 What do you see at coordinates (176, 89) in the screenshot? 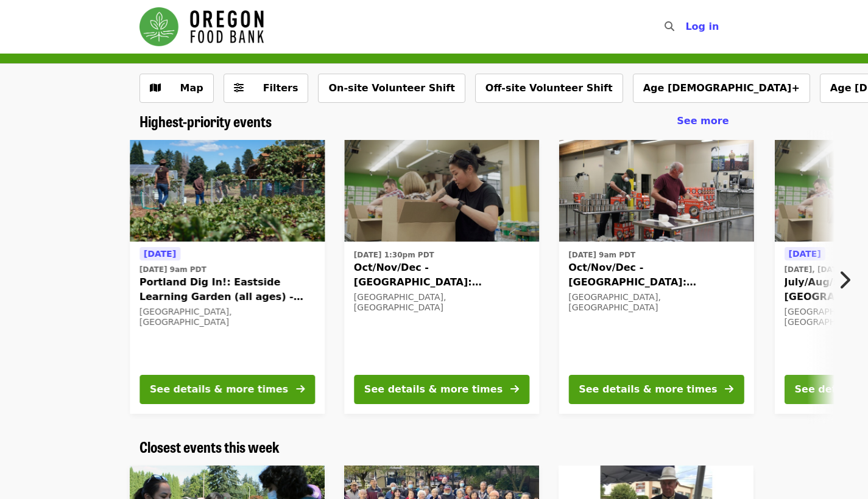
I see `button: Show map view` at bounding box center [176, 89].